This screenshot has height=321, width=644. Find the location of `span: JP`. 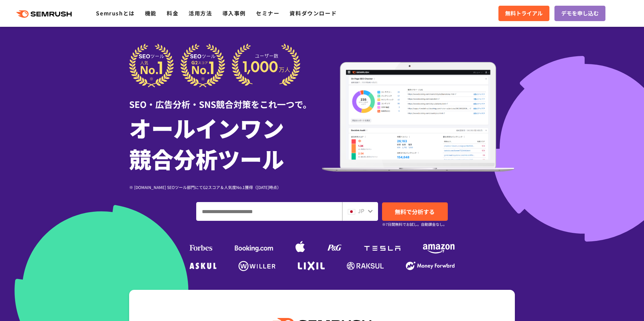

span: JP is located at coordinates (361, 211).